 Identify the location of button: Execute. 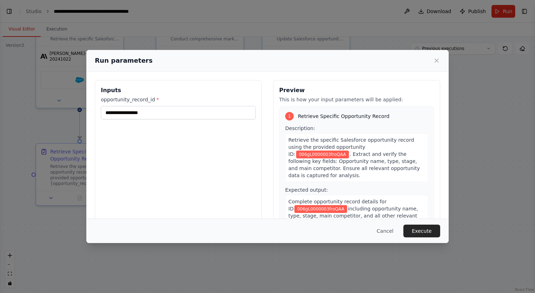
(422, 231).